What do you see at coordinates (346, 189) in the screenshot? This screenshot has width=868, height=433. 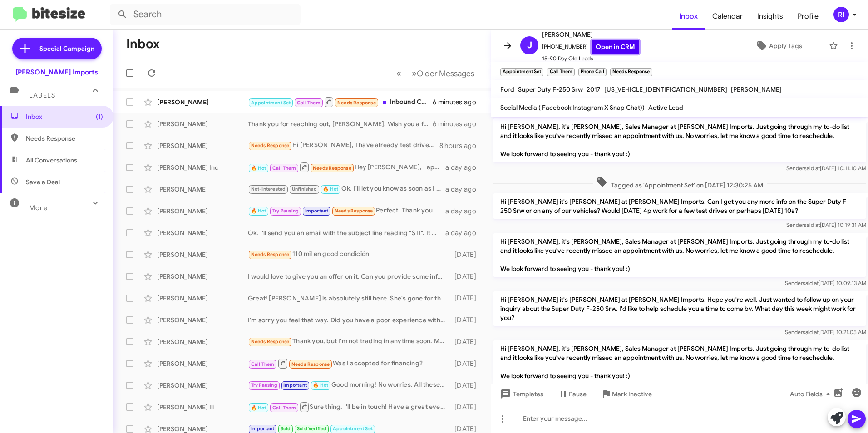 I see `div: Ok. I'll let you know as soon as I get the responses from our lenders. We'll be in touch!` at bounding box center [346, 189].